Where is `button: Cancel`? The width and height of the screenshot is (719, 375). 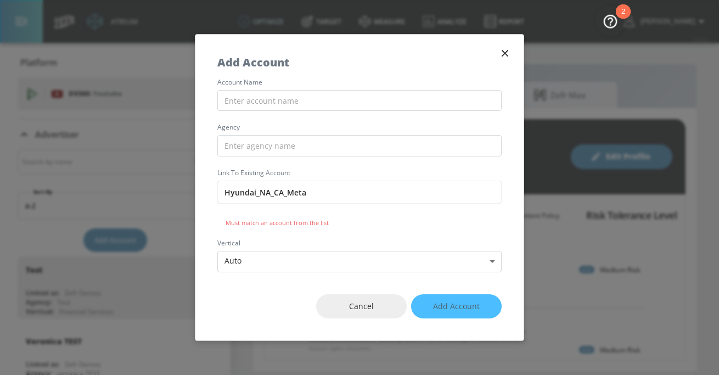 button: Cancel is located at coordinates (361, 306).